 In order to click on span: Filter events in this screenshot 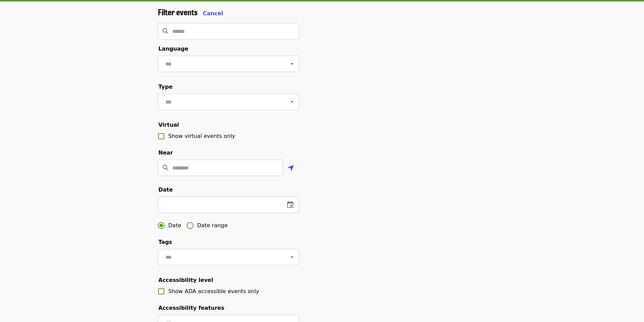, I will do `click(177, 11)`.